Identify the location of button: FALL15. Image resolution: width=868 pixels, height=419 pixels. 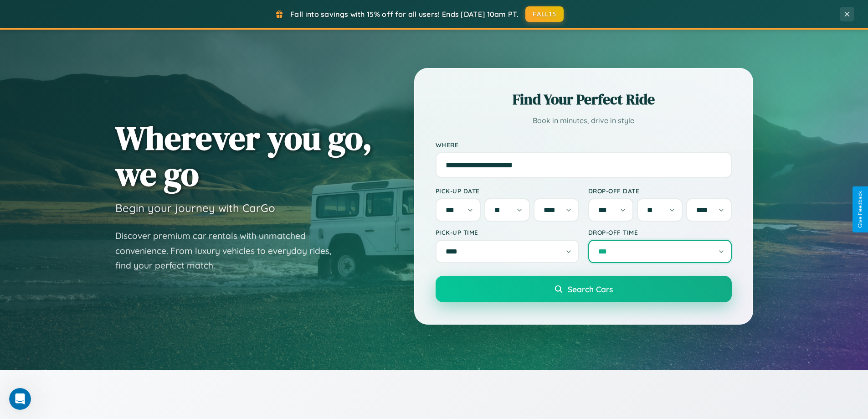
(545, 14).